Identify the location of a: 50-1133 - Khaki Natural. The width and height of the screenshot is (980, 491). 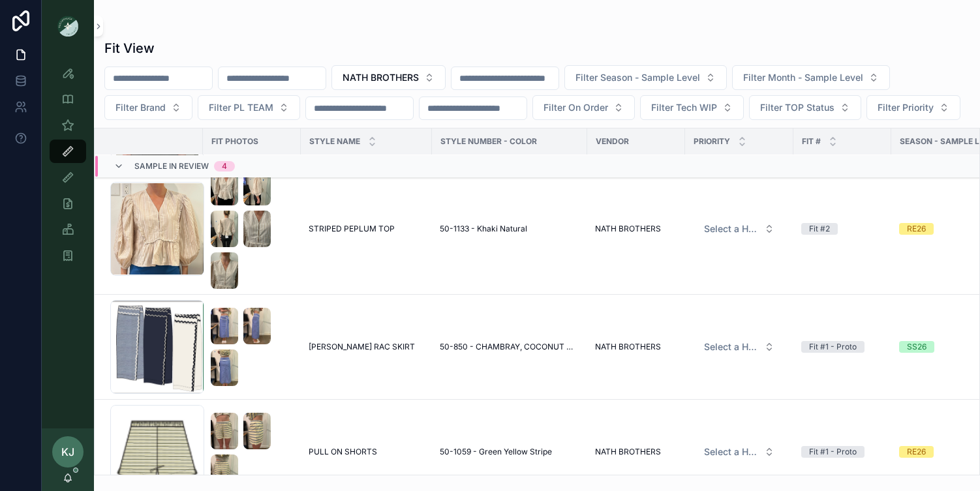
(510, 229).